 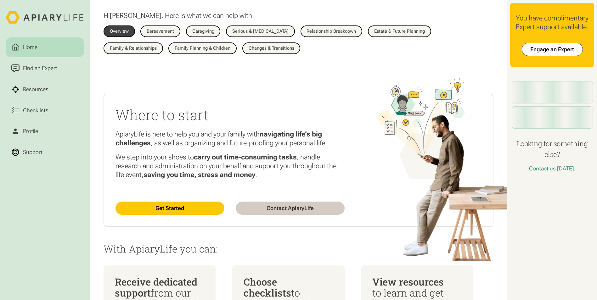 What do you see at coordinates (331, 31) in the screenshot?
I see `div: Relationship Breakdown` at bounding box center [331, 31].